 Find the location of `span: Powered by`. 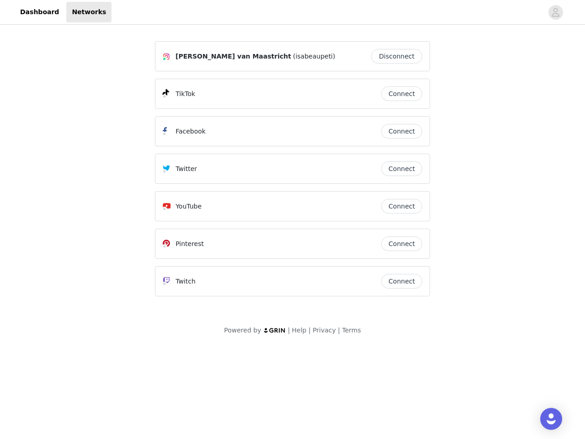

span: Powered by is located at coordinates (242, 330).